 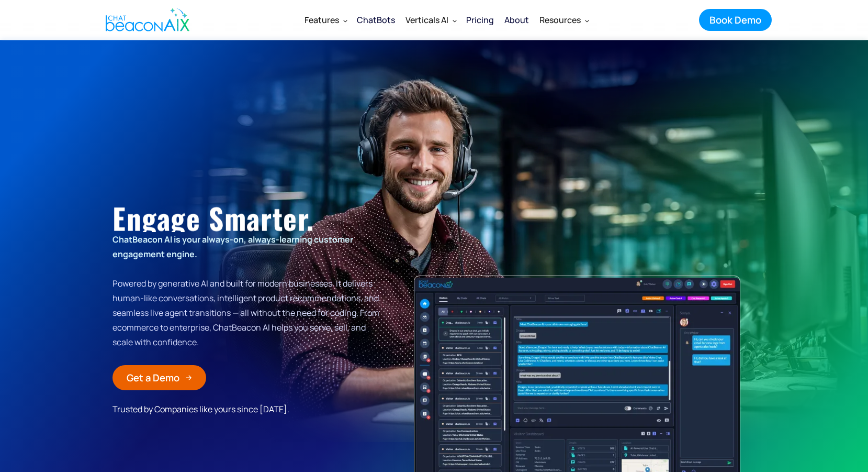 I want to click on a: Pricing, so click(x=480, y=20).